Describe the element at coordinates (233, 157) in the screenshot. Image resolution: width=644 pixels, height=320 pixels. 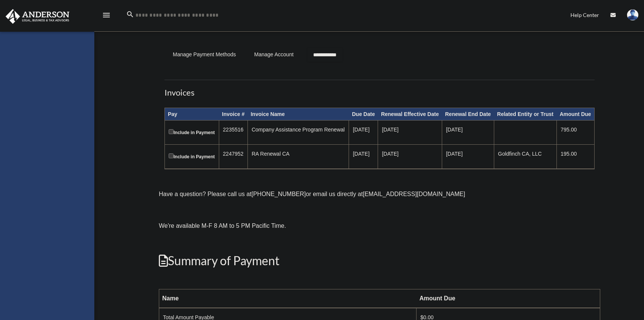
I see `td: 2247952` at that location.